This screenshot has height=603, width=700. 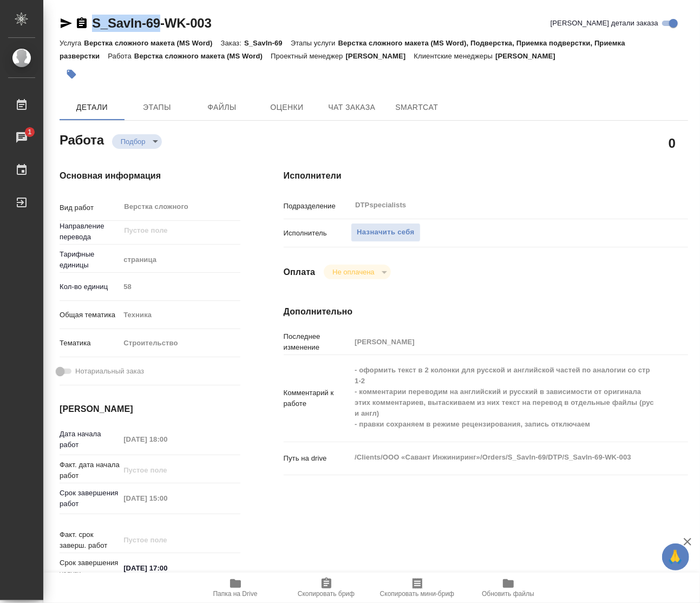 What do you see at coordinates (235, 594) in the screenshot?
I see `span: Папка на Drive` at bounding box center [235, 594].